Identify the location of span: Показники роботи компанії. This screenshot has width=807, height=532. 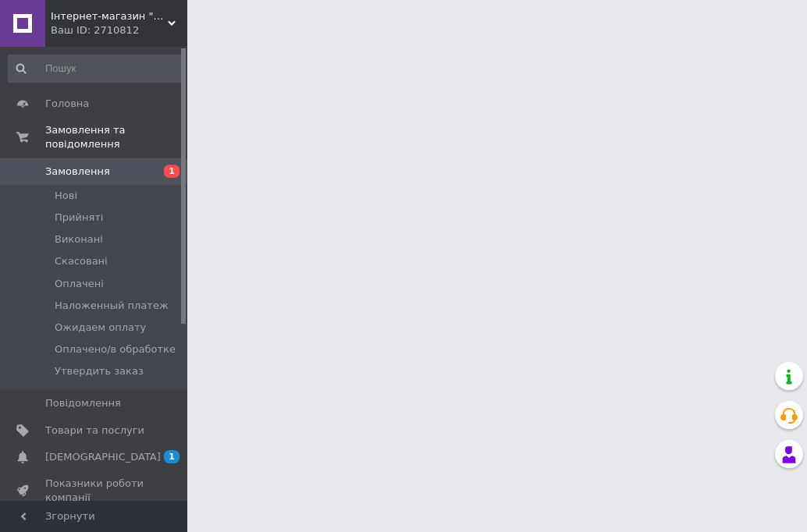
(94, 491).